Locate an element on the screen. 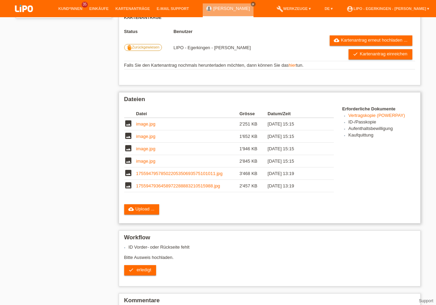 The height and width of the screenshot is (305, 436). th: Benutzer is located at coordinates (232, 31).